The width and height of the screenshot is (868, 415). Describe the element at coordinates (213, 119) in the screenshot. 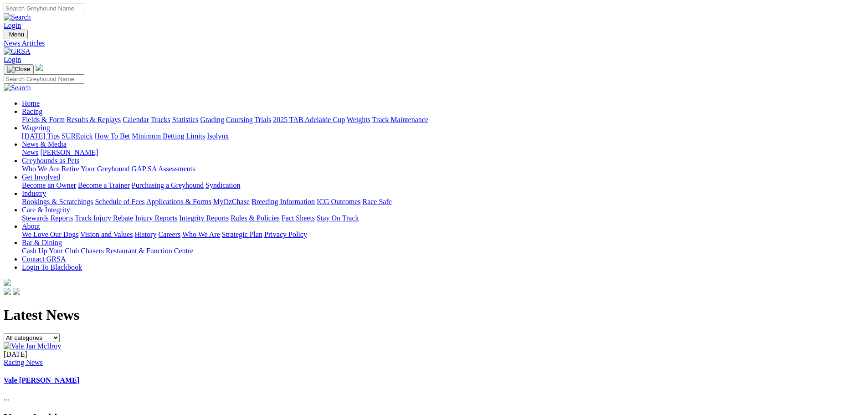

I see `a: Grading` at that location.